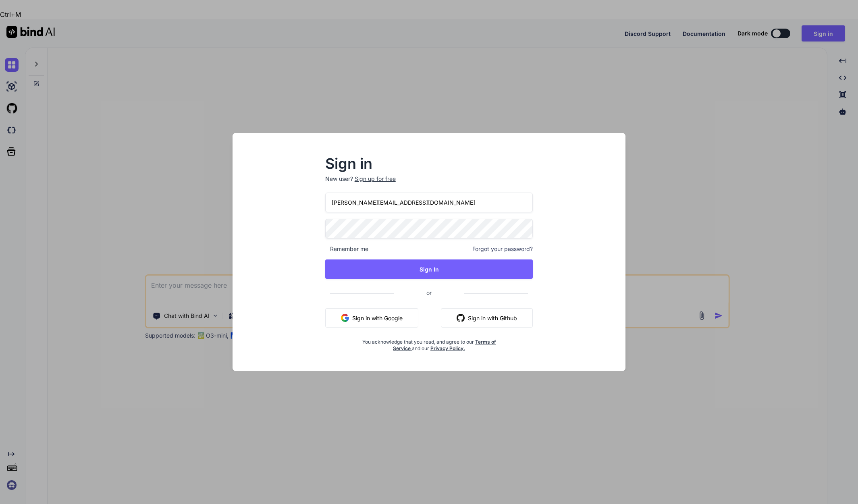 This screenshot has width=858, height=504. Describe the element at coordinates (429, 343) in the screenshot. I see `div: You acknowledge that you read, and agree to our and our` at that location.